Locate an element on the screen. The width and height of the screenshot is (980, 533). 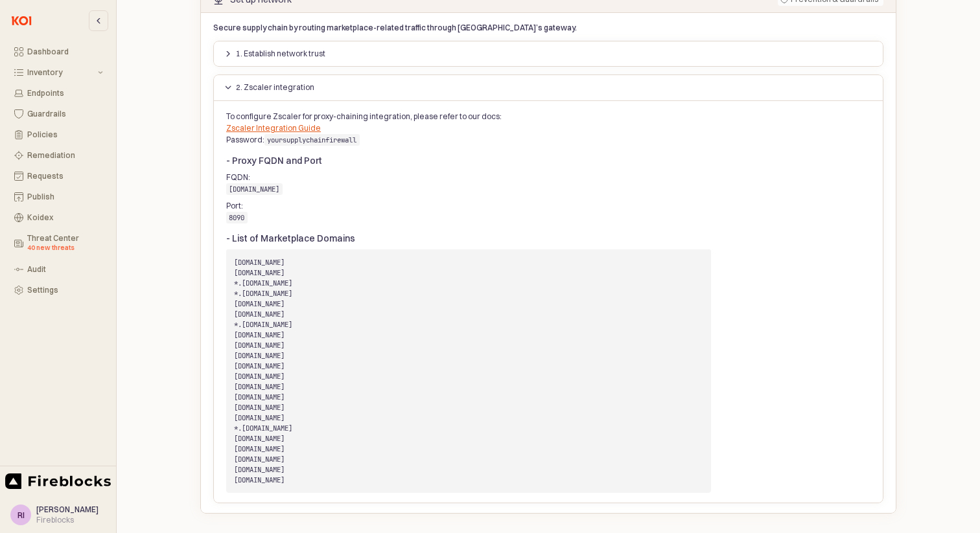
button: Remediation is located at coordinates (58, 156).